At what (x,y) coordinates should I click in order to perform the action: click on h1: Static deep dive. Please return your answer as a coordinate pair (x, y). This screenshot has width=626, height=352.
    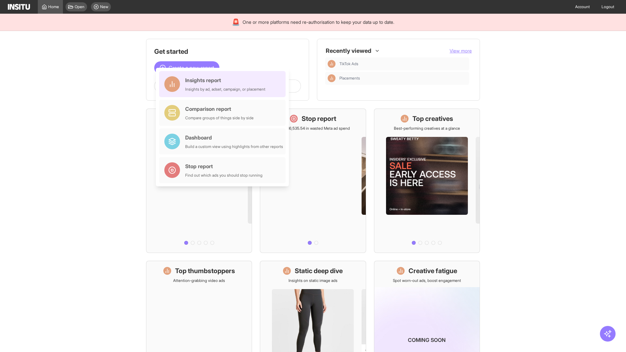
    Looking at the image, I should click on (318, 271).